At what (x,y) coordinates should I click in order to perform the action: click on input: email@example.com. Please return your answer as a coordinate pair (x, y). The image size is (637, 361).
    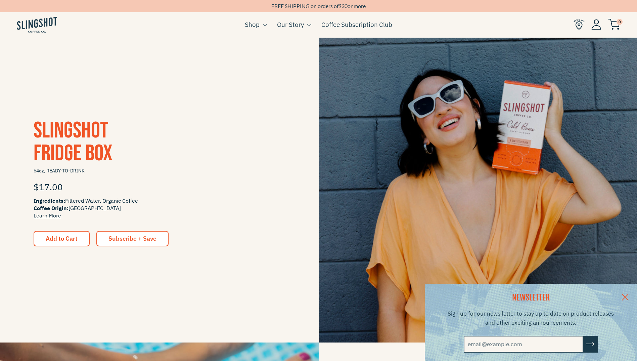
    Looking at the image, I should click on (524, 344).